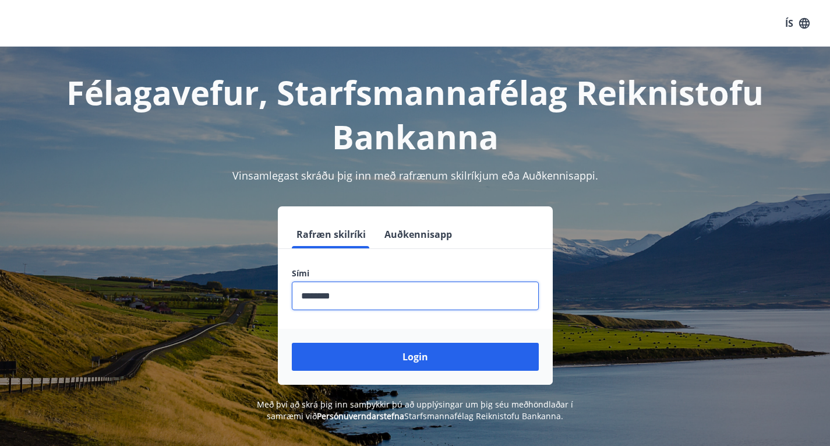 This screenshot has height=446, width=830. Describe the element at coordinates (415, 175) in the screenshot. I see `span: Vinsamlegast skráðu þig inn með rafrænum skilríkjum eða Auðkennisappi.` at that location.